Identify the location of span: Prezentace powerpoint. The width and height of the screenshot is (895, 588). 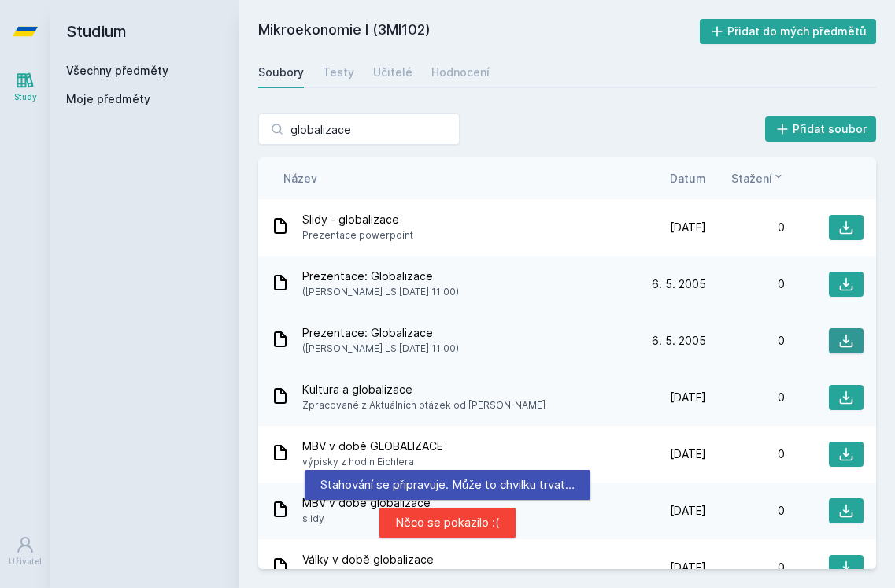
(357, 235).